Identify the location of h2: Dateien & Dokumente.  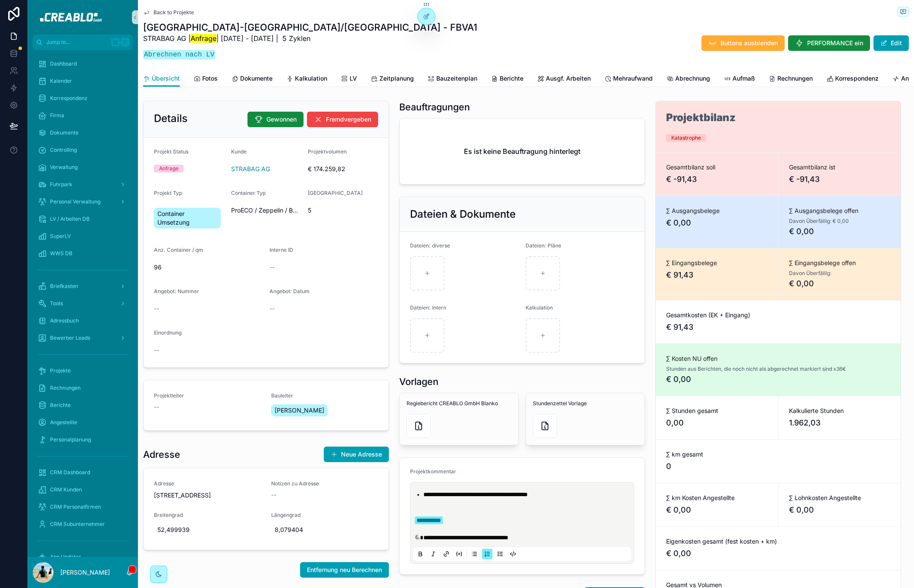
(462, 214).